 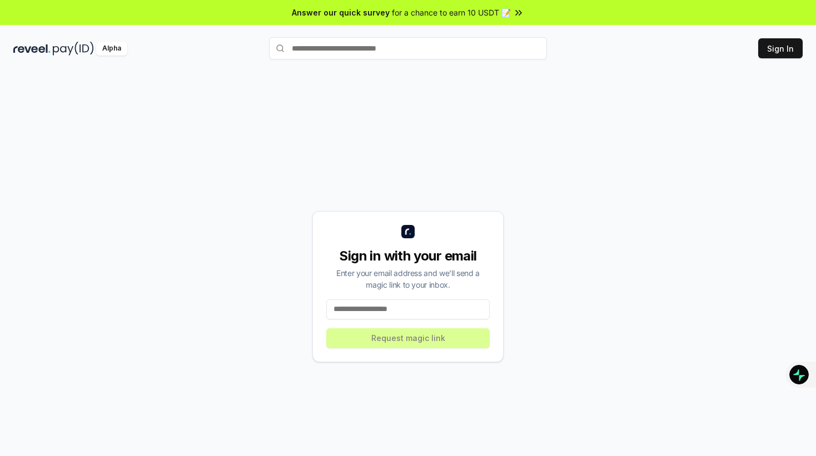 What do you see at coordinates (780, 48) in the screenshot?
I see `button: Sign In` at bounding box center [780, 48].